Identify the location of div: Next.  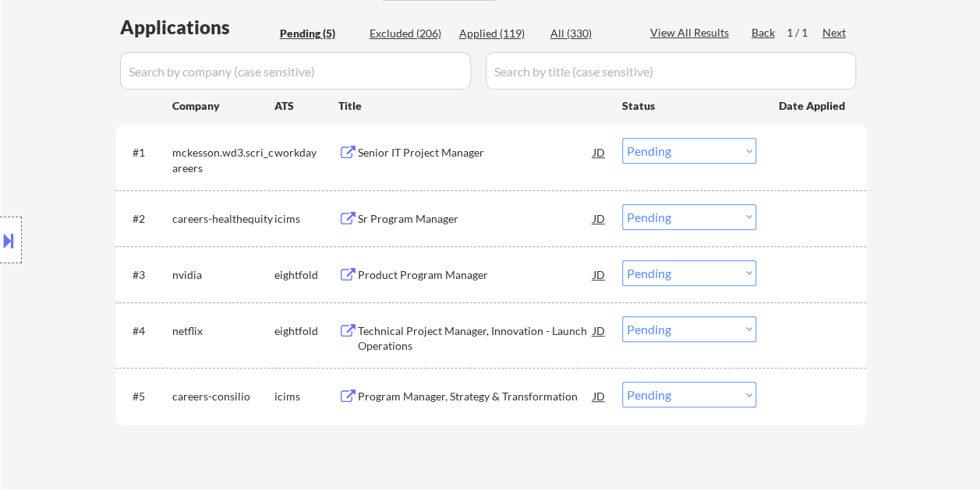
(835, 33).